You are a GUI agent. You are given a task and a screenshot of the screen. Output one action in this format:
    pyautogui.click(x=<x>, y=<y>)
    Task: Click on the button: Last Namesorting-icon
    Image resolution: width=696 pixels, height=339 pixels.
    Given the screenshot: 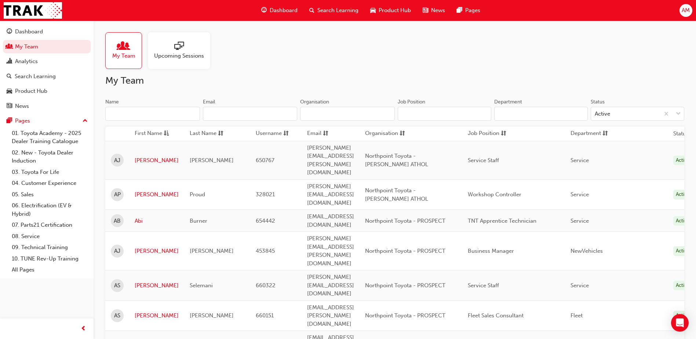 What is the action you would take?
    pyautogui.click(x=210, y=134)
    